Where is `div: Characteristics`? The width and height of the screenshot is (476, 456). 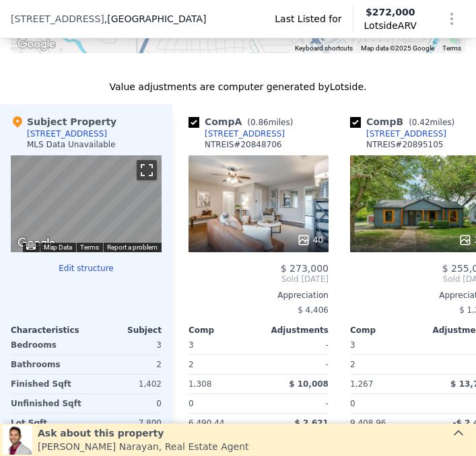
div: Characteristics is located at coordinates (49, 331).